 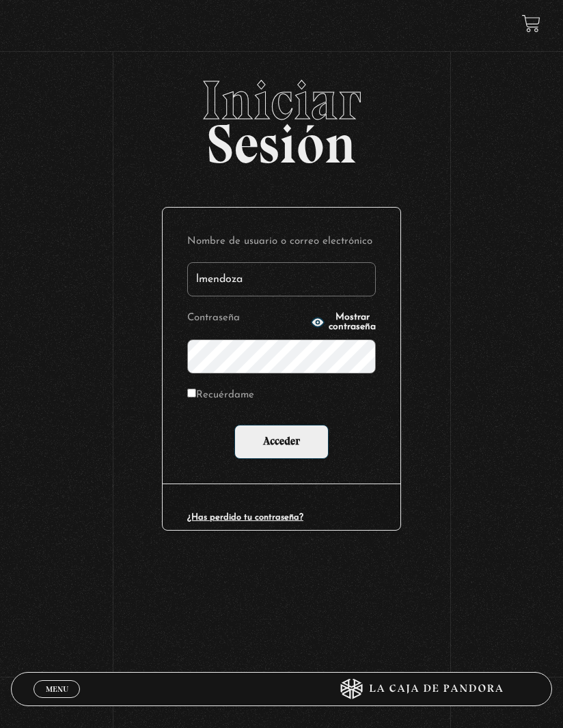 I want to click on label: Contraseña, so click(x=247, y=318).